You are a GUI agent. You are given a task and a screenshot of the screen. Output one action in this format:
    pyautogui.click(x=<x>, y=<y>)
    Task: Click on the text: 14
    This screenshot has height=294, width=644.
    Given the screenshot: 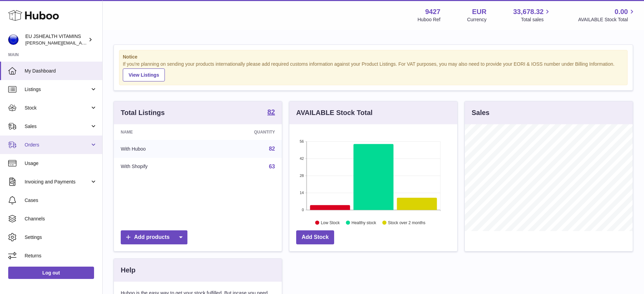 What is the action you would take?
    pyautogui.click(x=301, y=192)
    